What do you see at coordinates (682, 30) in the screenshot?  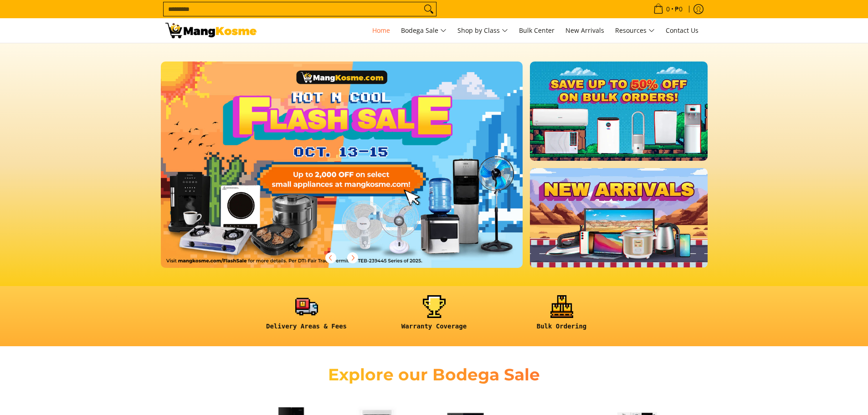 I see `span: Contact Us` at bounding box center [682, 30].